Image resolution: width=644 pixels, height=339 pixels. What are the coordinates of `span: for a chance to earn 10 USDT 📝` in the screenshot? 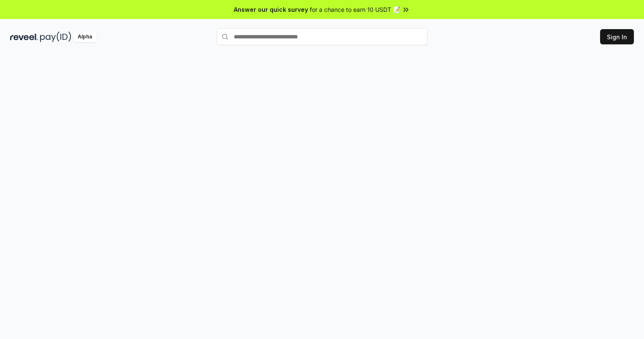 It's located at (355, 9).